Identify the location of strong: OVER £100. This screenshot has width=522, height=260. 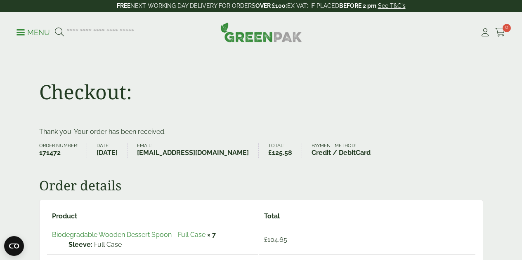
(270, 6).